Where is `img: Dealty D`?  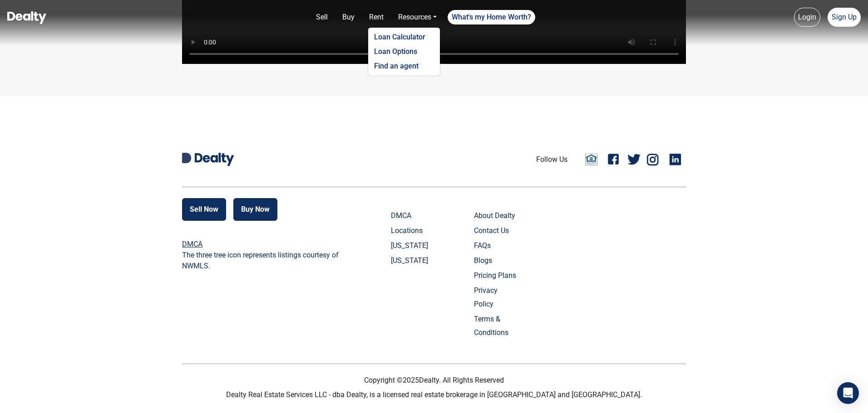 img: Dealty D is located at coordinates (186, 158).